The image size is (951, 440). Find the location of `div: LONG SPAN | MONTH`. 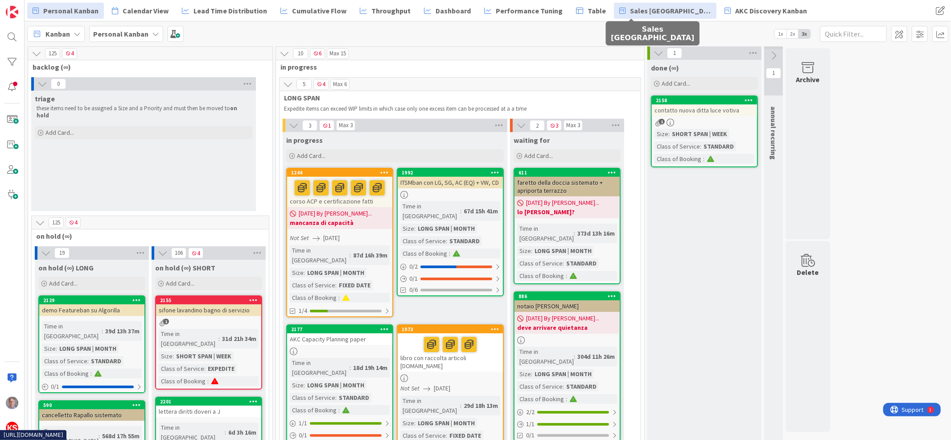

div: LONG SPAN | MONTH is located at coordinates (446, 423).